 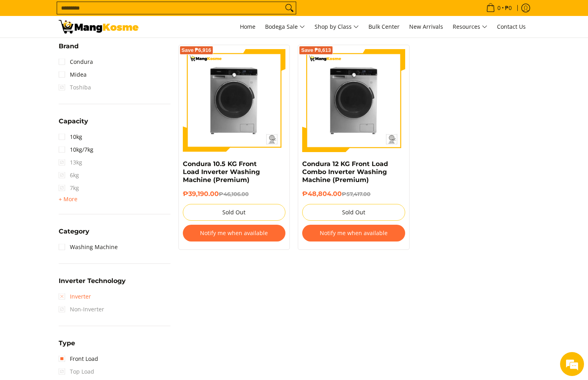 What do you see at coordinates (499, 8) in the screenshot?
I see `span: 0` at bounding box center [499, 8].